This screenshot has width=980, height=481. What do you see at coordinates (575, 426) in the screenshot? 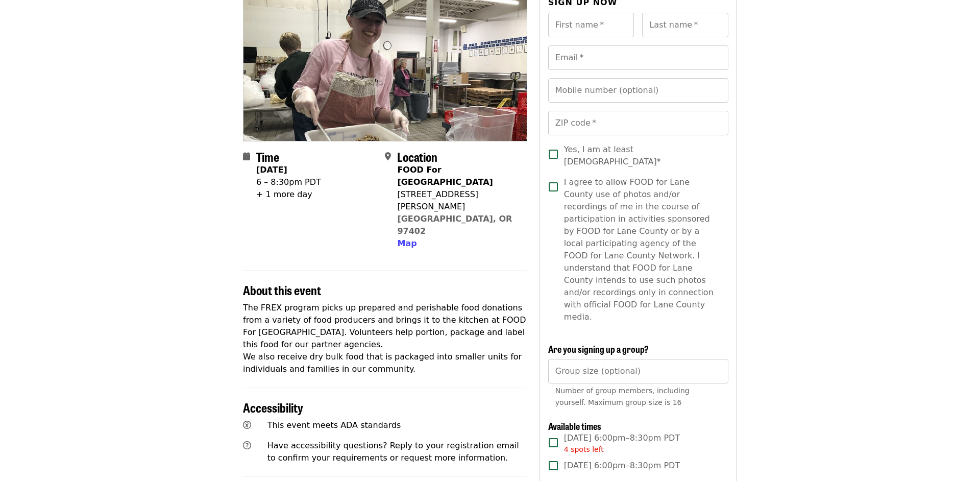
I see `span: Available times` at bounding box center [575, 426].